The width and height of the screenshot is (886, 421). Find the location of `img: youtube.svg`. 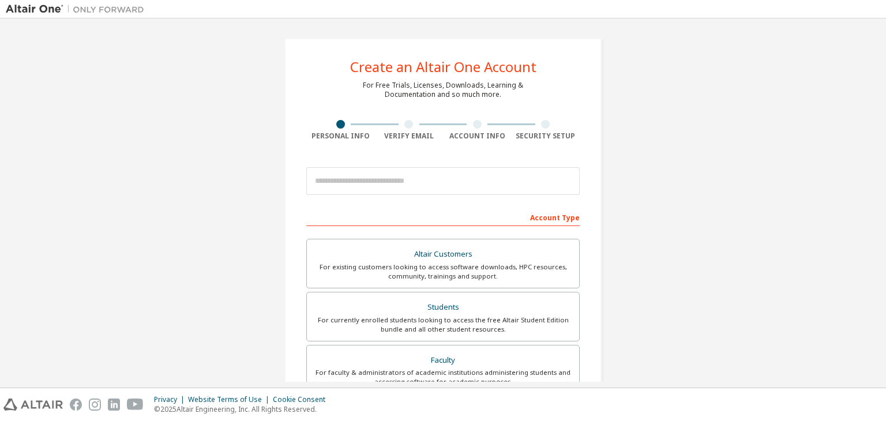

img: youtube.svg is located at coordinates (135, 405).